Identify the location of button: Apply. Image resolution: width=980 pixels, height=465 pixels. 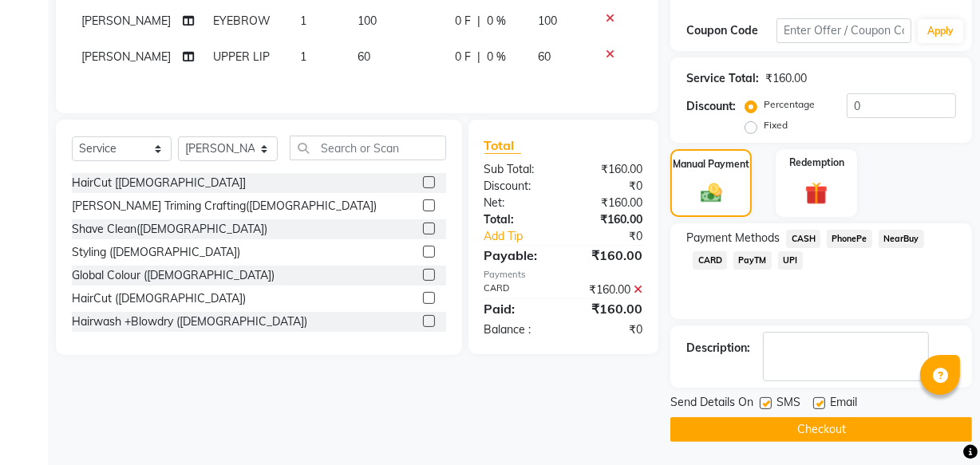
(940, 31).